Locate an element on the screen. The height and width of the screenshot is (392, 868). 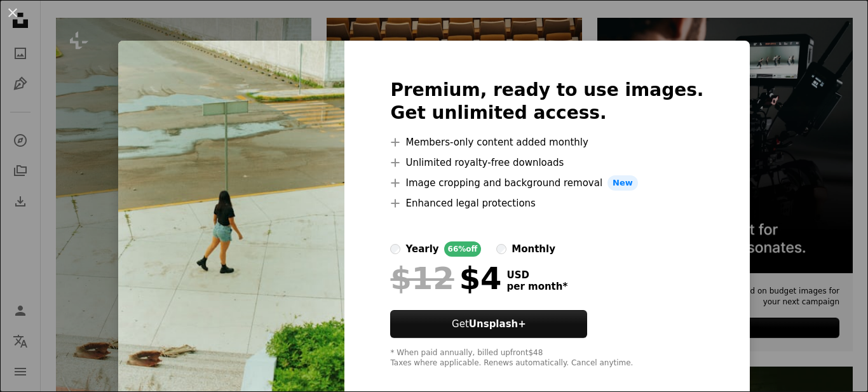
li: Unlimited royalty-free downloads is located at coordinates (547, 163).